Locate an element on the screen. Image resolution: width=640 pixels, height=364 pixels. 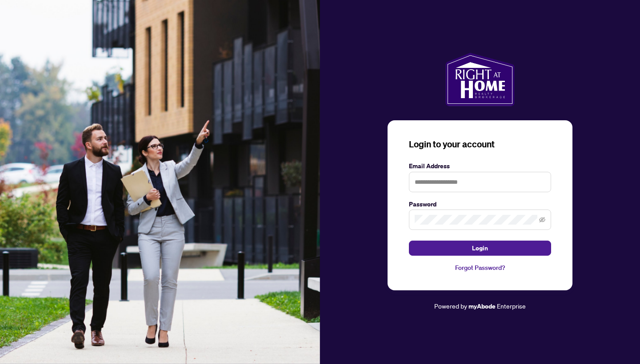
span: Powered by is located at coordinates (451, 306).